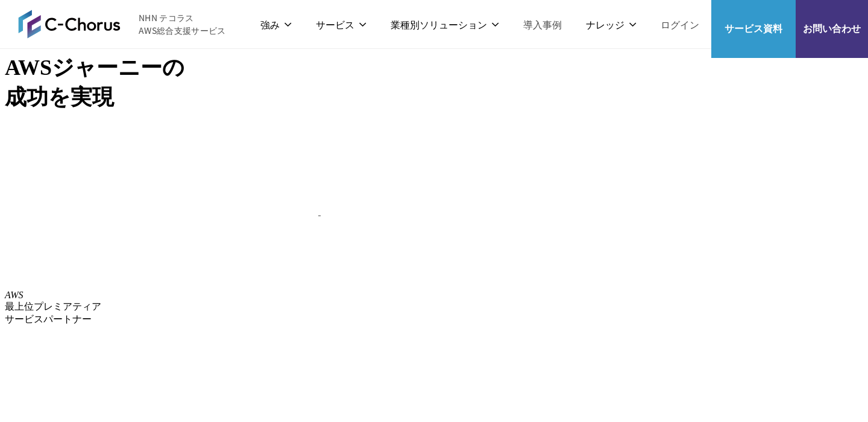  Describe the element at coordinates (473, 159) in the screenshot. I see `a: AWS請求代行サービス 統合管理プラン` at that location.